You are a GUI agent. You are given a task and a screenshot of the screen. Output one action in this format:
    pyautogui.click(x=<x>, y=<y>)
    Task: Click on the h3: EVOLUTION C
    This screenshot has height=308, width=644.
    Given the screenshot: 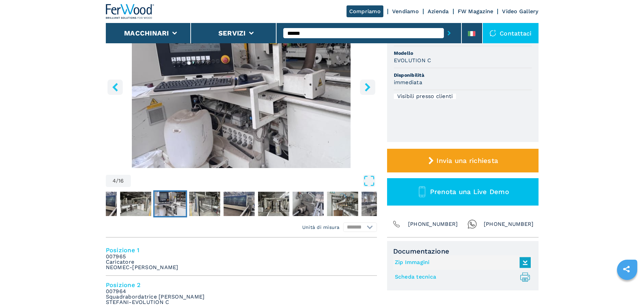 What is the action you would take?
    pyautogui.click(x=412, y=60)
    